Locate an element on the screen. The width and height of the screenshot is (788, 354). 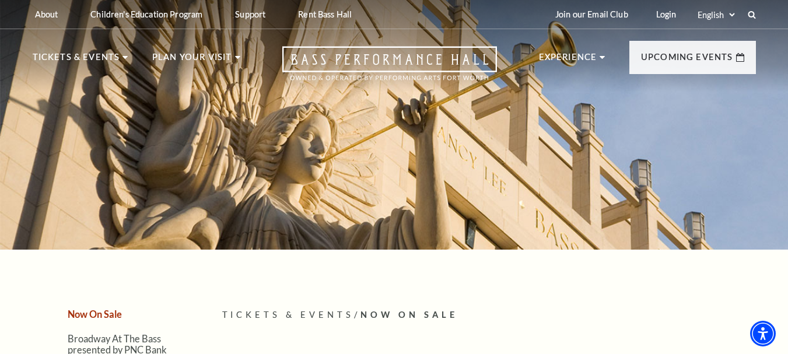
p: Plan Your Visit is located at coordinates (192, 61).